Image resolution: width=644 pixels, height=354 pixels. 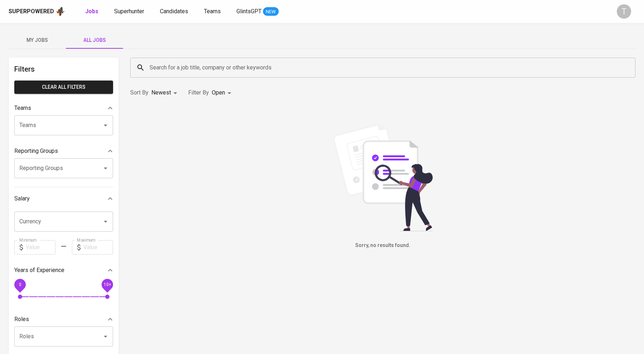 What do you see at coordinates (219, 92) in the screenshot?
I see `span: Open` at bounding box center [219, 92].